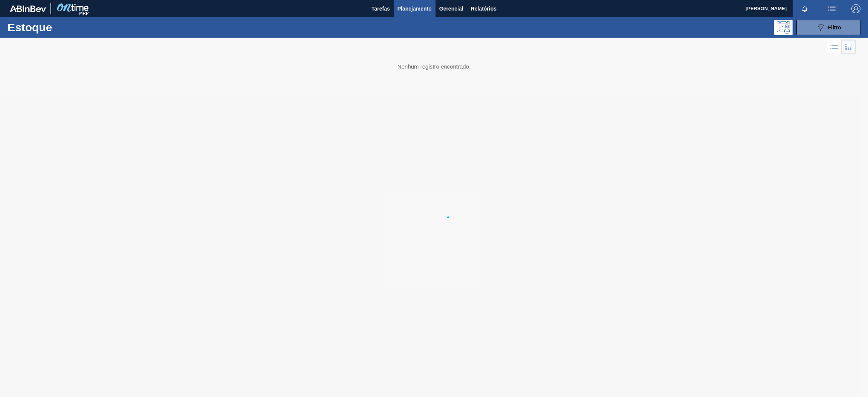 This screenshot has width=868, height=397. Describe the element at coordinates (28, 9) in the screenshot. I see `img: TNhmsLtSVTkK8tSr43FrP2fwEKptu5GPRR3wAAAABJRU5ErkJggg==` at that location.